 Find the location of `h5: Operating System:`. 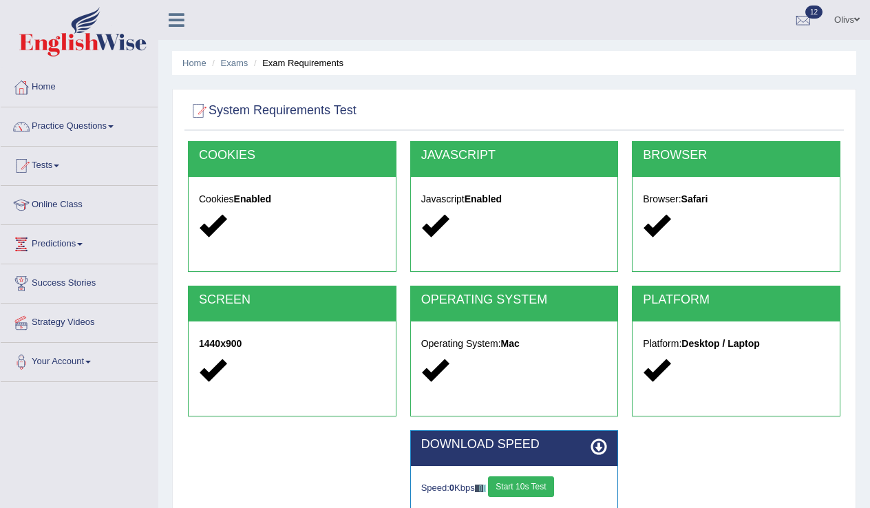

h5: Operating System: is located at coordinates (514, 344).